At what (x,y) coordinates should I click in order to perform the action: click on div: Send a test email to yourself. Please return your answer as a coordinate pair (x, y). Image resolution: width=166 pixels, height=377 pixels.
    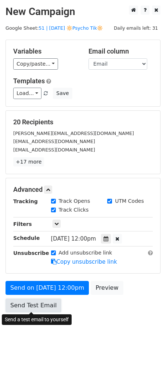
    Looking at the image, I should click on (37, 319).